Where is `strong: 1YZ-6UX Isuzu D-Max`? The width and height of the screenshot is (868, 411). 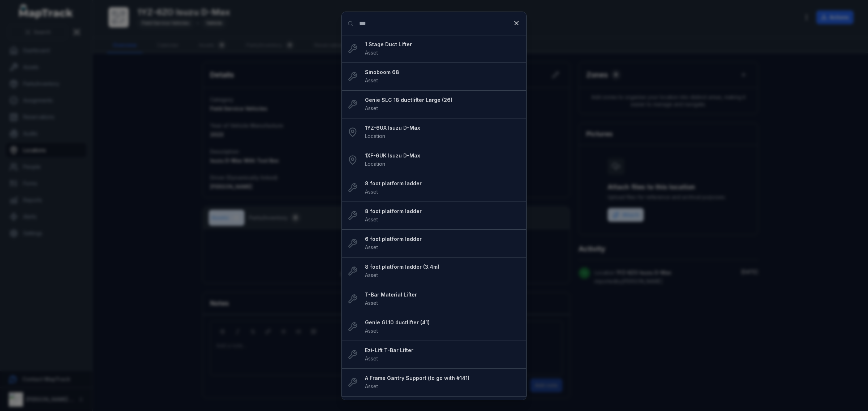 strong: 1YZ-6UX Isuzu D-Max is located at coordinates (443, 128).